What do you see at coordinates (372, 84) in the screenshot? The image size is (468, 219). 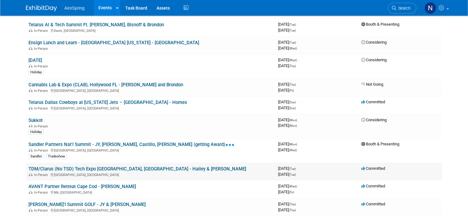 I see `span: Not Going` at bounding box center [372, 84].